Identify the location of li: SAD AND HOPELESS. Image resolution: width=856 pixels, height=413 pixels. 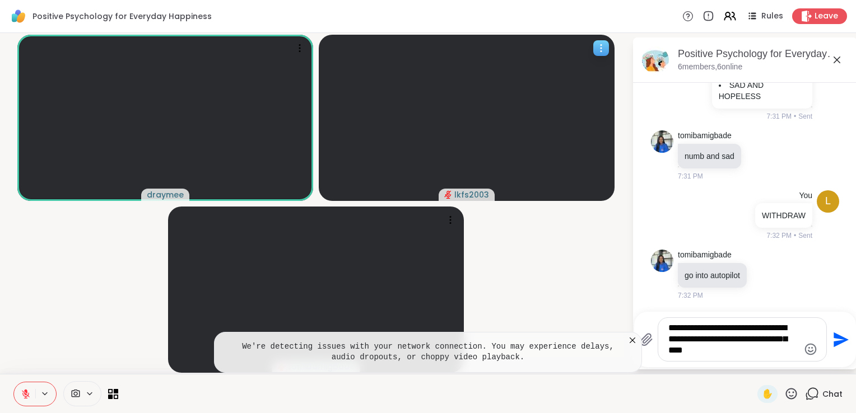
(762, 91).